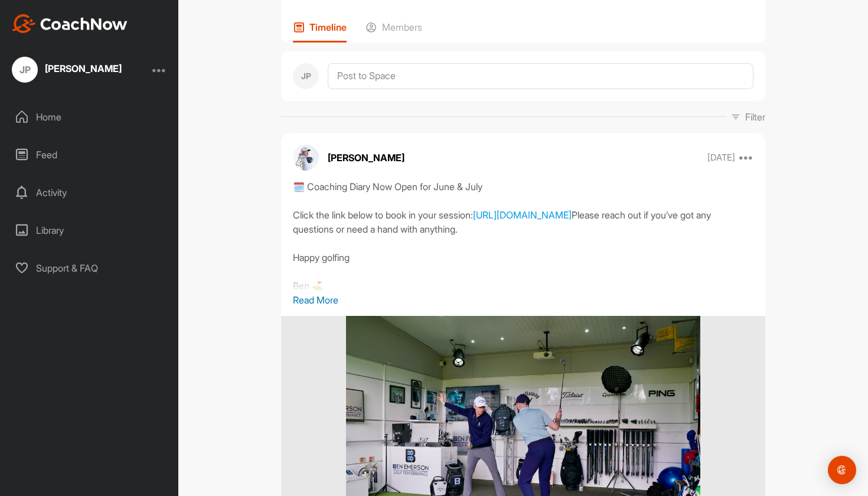 Image resolution: width=868 pixels, height=496 pixels. Describe the element at coordinates (306, 157) in the screenshot. I see `img: avatar` at that location.